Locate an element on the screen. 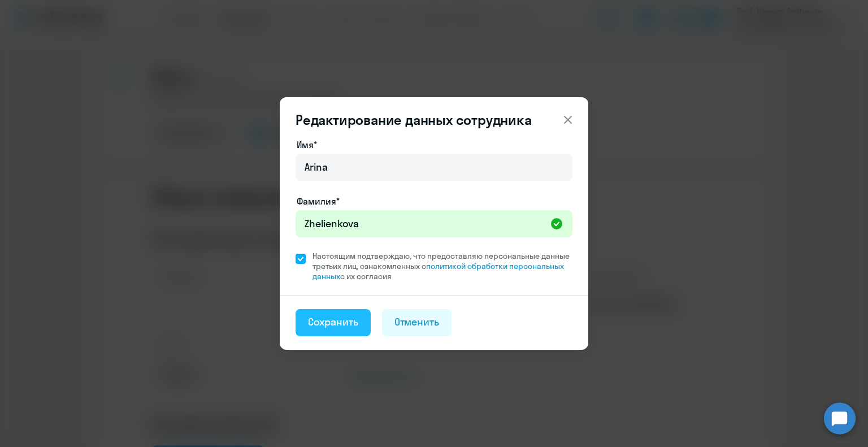  span: Настоящим подтверждаю, что предоставляю персональные данные третьих лиц, ознакомленных с с их сог... is located at coordinates (443, 266).